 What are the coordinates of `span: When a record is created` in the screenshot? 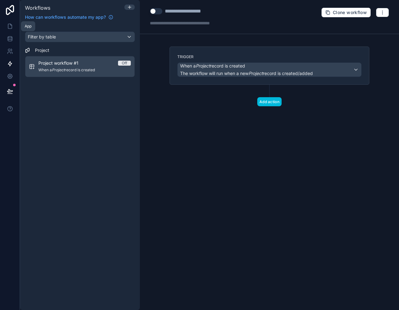 It's located at (213, 66).